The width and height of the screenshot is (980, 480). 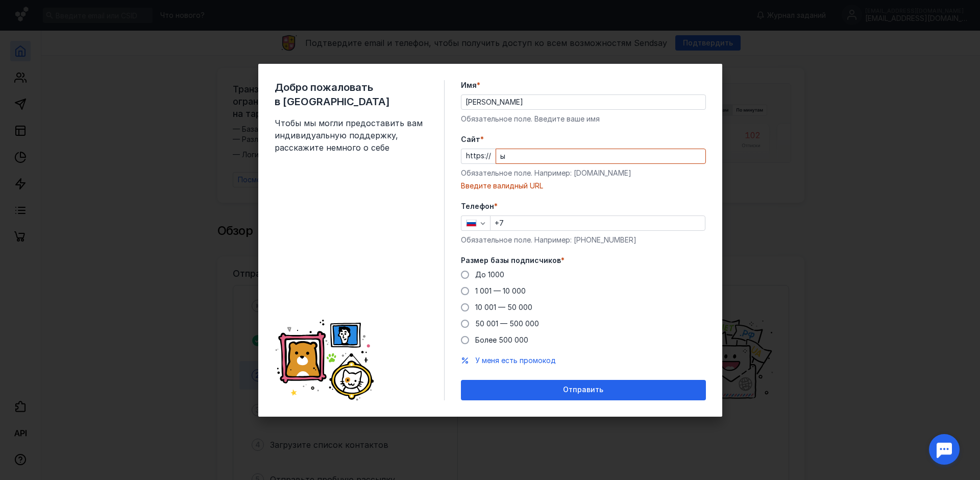 What do you see at coordinates (511, 260) in the screenshot?
I see `span: Размер базы подписчиков` at bounding box center [511, 260].